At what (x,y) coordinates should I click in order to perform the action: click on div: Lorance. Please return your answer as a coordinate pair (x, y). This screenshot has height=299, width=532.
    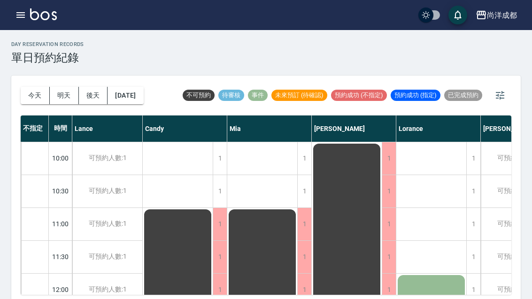
    Looking at the image, I should click on (439, 129).